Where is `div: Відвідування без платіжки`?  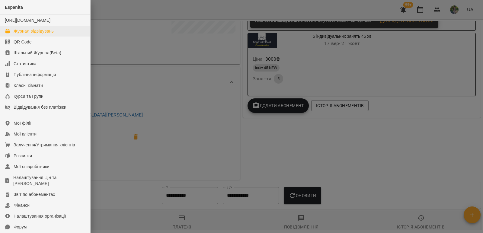
div: Відвідування без платіжки is located at coordinates (40, 107).